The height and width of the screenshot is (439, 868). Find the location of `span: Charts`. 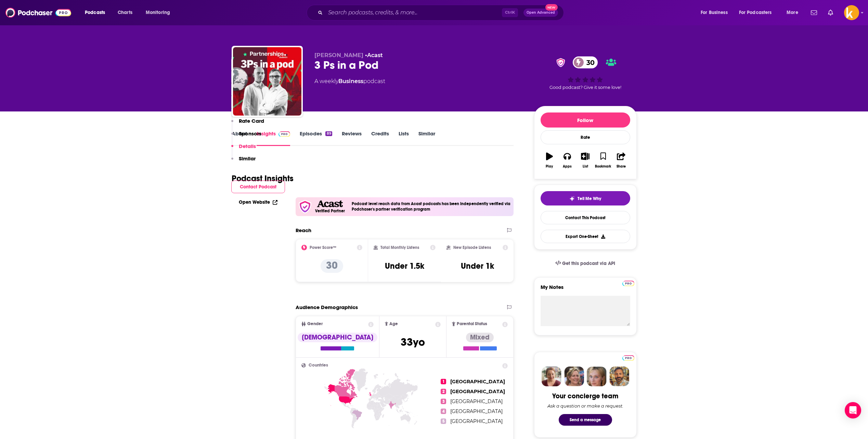

span: Charts is located at coordinates (125, 13).